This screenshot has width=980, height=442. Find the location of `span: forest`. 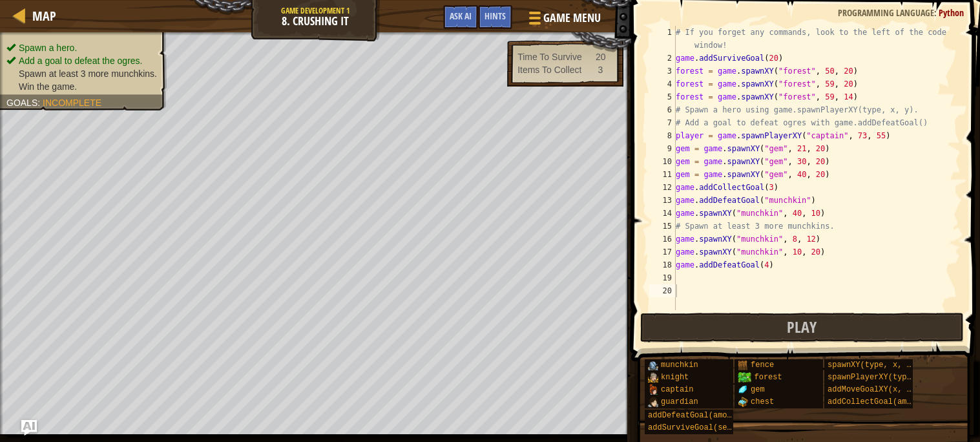

span: forest is located at coordinates (768, 377).